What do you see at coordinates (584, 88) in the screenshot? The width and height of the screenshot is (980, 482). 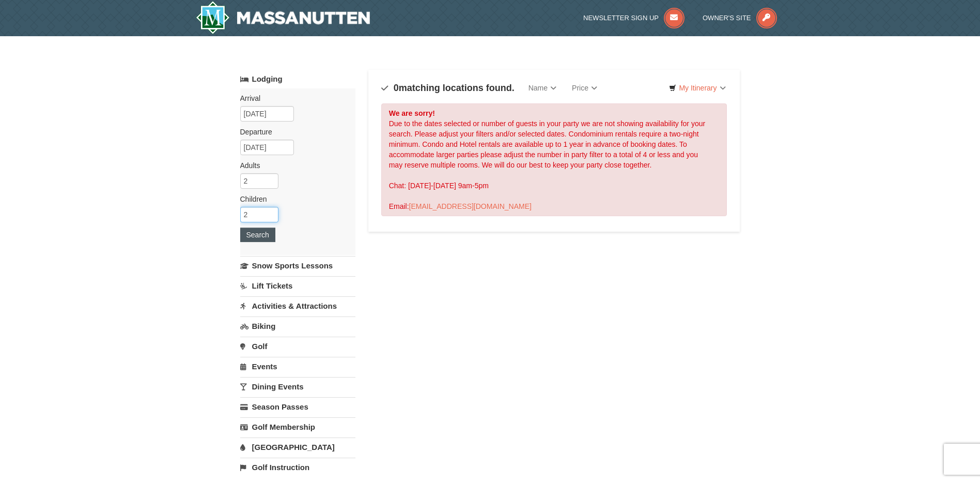 I see `a: Price` at bounding box center [584, 88].